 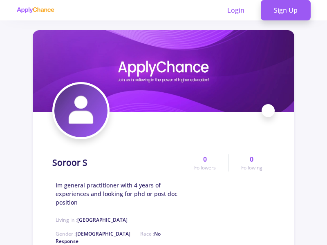 I want to click on img: Soroor Scover image, so click(x=163, y=71).